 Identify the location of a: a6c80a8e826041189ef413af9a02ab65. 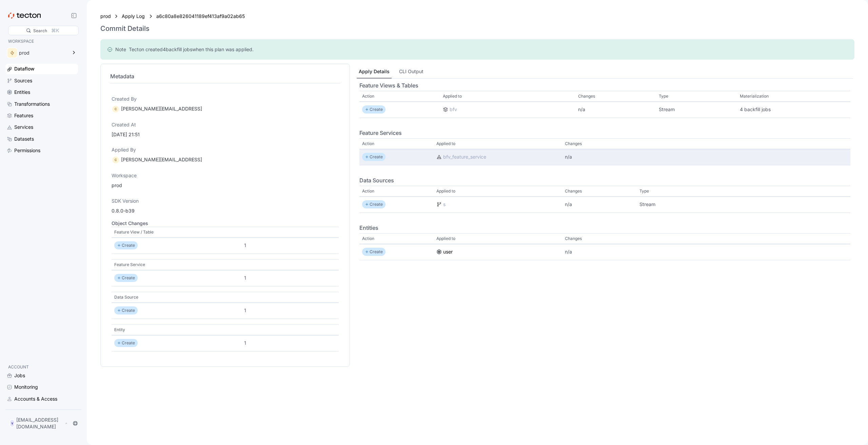
(201, 16).